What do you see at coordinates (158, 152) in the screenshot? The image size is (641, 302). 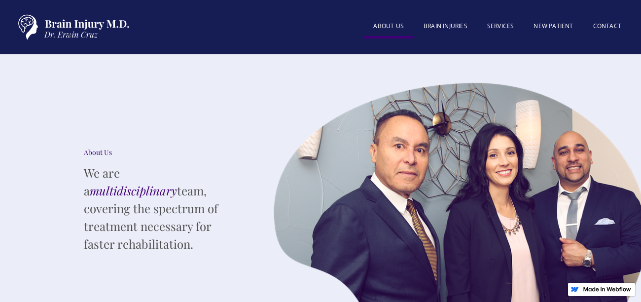 I see `div: About Us` at bounding box center [158, 152].